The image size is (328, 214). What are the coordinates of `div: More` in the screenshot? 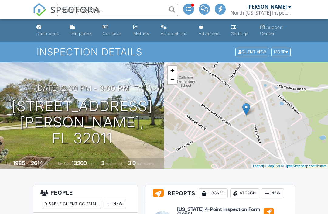 It's located at (281, 52).